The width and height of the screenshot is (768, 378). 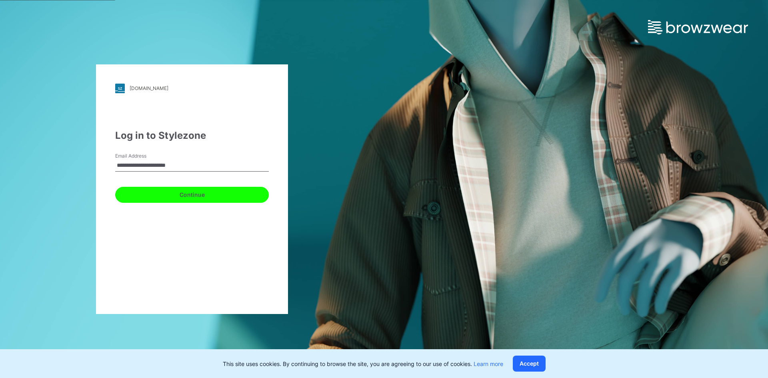 What do you see at coordinates (698, 27) in the screenshot?
I see `img: browzwear-logo.e42bd6dac1945053ebaf764b6aa21510.svg` at bounding box center [698, 27].